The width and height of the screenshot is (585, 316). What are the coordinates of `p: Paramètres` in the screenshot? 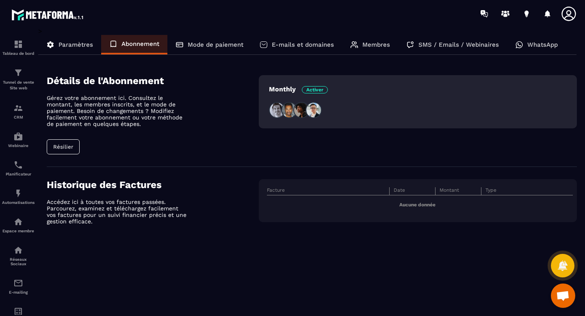 It's located at (76, 45).